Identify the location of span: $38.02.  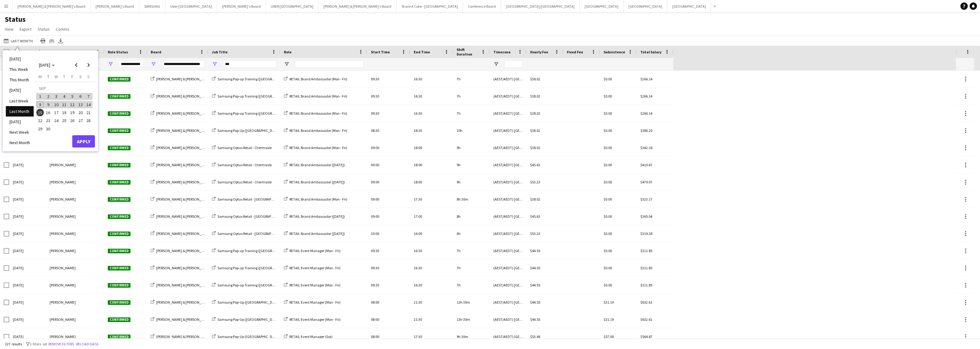
(535, 79).